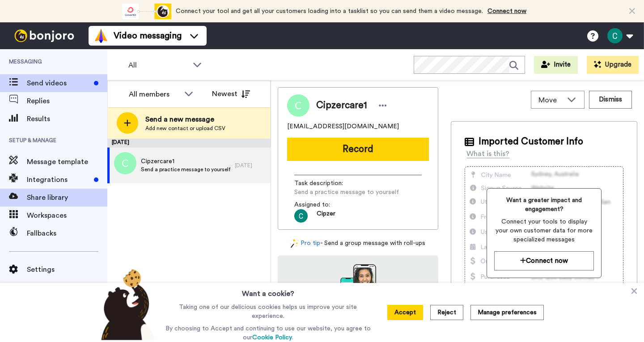 Image resolution: width=644 pixels, height=342 pixels. I want to click on button: Dismiss, so click(611, 100).